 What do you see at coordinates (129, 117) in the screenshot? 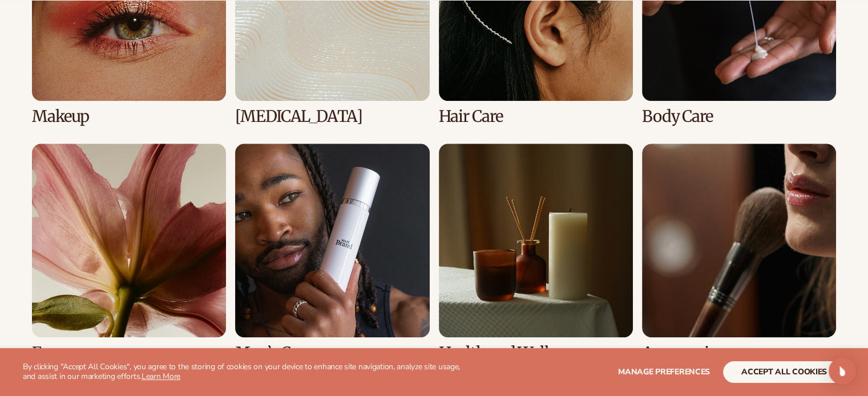
I see `h3: Makeup` at bounding box center [129, 117].